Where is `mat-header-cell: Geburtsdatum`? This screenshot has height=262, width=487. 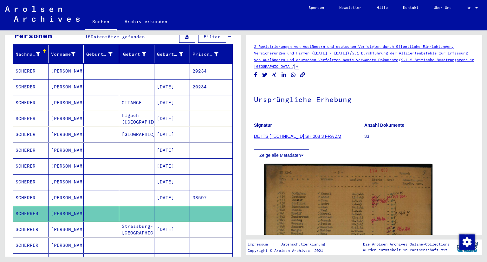
mat-header-cell: Geburtsdatum is located at coordinates (172, 54).